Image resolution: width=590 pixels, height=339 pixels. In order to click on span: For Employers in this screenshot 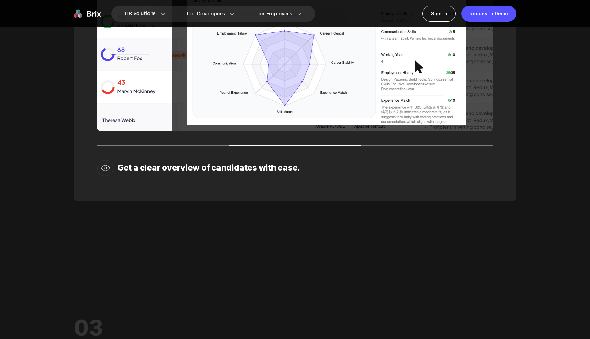, I will do `click(274, 14)`.